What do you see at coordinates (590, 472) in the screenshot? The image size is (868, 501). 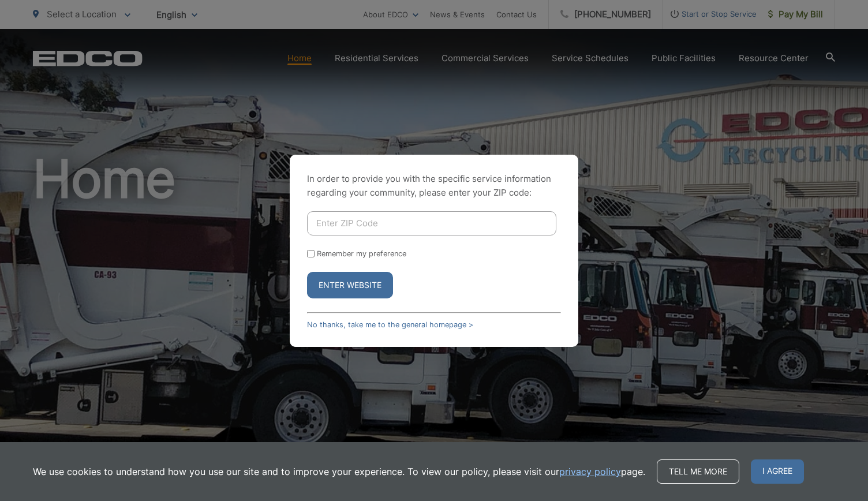 I see `a: privacy policy` at bounding box center [590, 472].